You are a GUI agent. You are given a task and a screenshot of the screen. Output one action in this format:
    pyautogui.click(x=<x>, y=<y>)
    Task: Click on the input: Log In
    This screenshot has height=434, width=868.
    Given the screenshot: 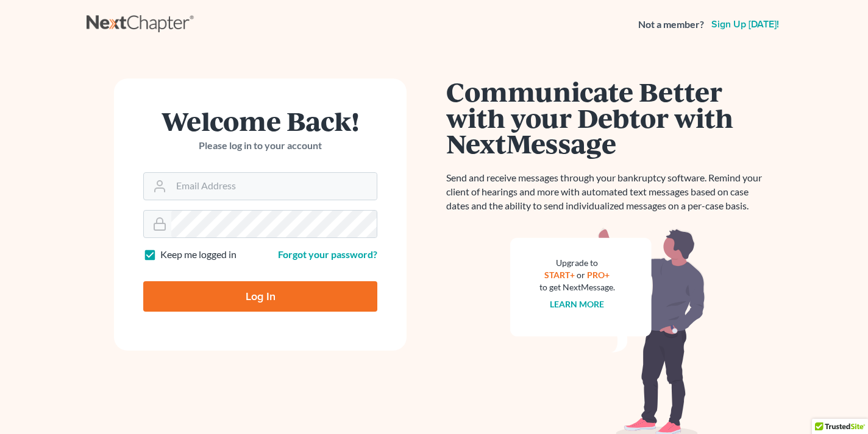 What is the action you would take?
    pyautogui.click(x=260, y=296)
    